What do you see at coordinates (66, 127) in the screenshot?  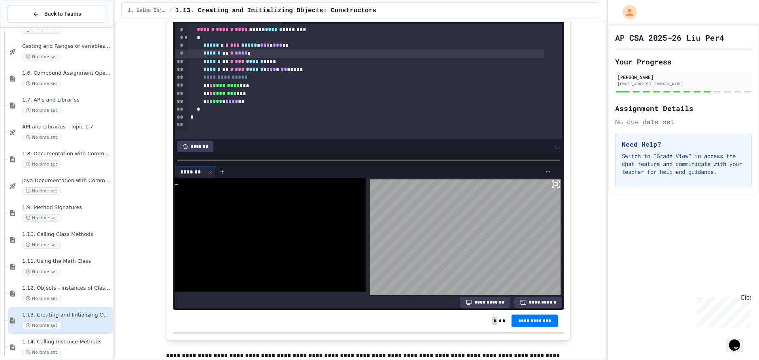 I see `span: API and Libraries - Topic 1.7` at bounding box center [66, 127].